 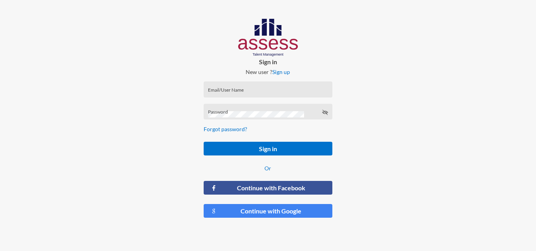 What do you see at coordinates (281, 72) in the screenshot?
I see `a: Sign up` at bounding box center [281, 72].